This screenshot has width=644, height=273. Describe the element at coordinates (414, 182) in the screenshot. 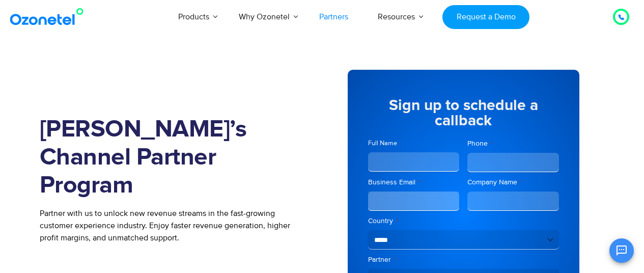

I see `label: Business Email` at that location.